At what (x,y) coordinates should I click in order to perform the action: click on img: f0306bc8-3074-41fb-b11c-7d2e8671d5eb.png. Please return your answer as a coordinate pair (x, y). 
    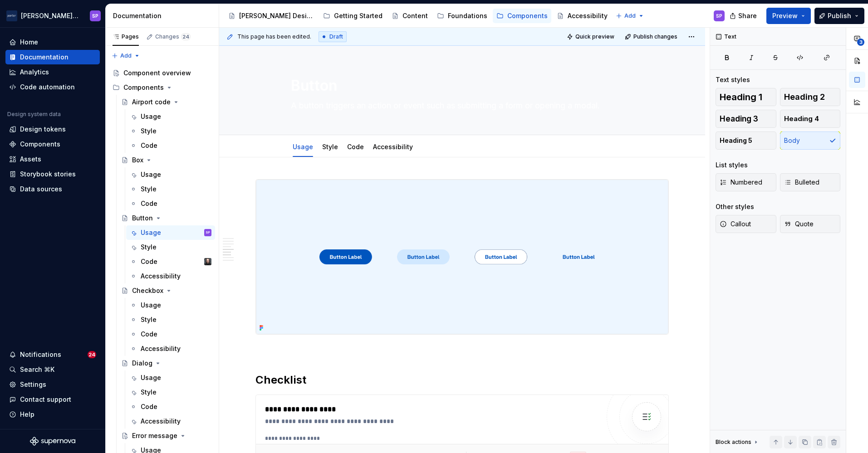
    Looking at the image, I should click on (12, 16).